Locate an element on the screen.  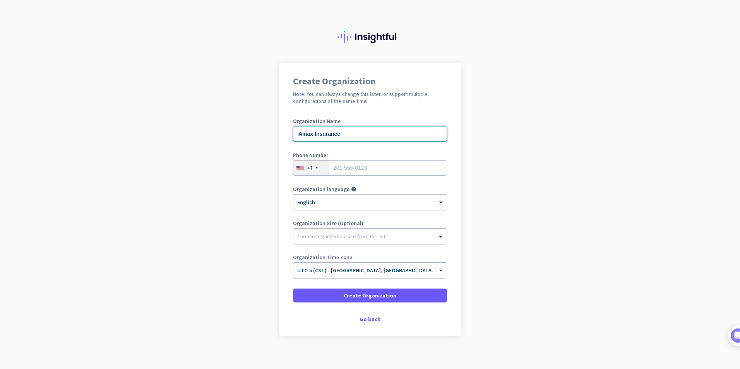
h1: Create Organization is located at coordinates (370, 81).